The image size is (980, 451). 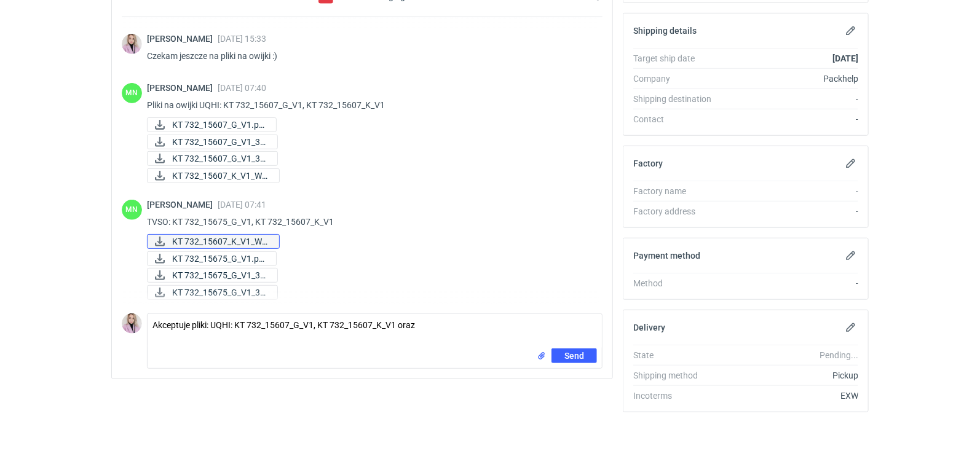 I want to click on div: KT 732_15607_G_V1_3D ruch.pdf, so click(x=209, y=142).